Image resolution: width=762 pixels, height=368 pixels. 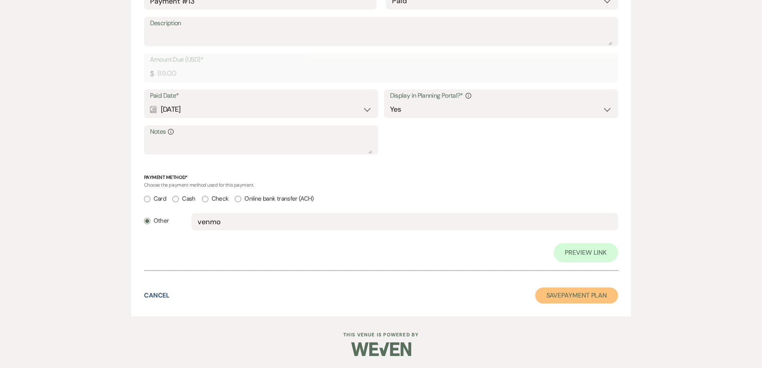 I want to click on p: Payment Method*, so click(x=381, y=177).